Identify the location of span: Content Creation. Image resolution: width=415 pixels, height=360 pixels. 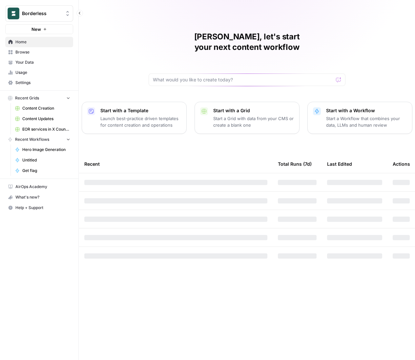
(46, 108).